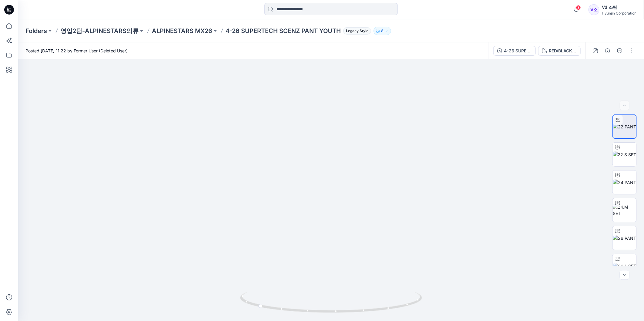  Describe the element at coordinates (563, 51) in the screenshot. I see `div: RED/BLACK/YELLOW` at that location.